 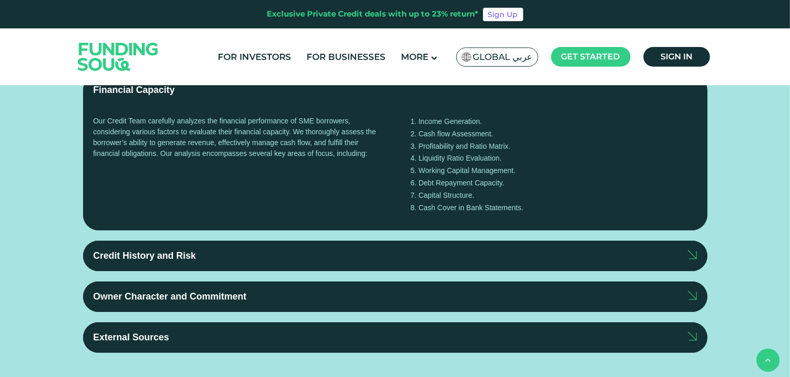 What do you see at coordinates (554, 183) in the screenshot?
I see `li: Debt Repayment Capacity.` at bounding box center [554, 183].